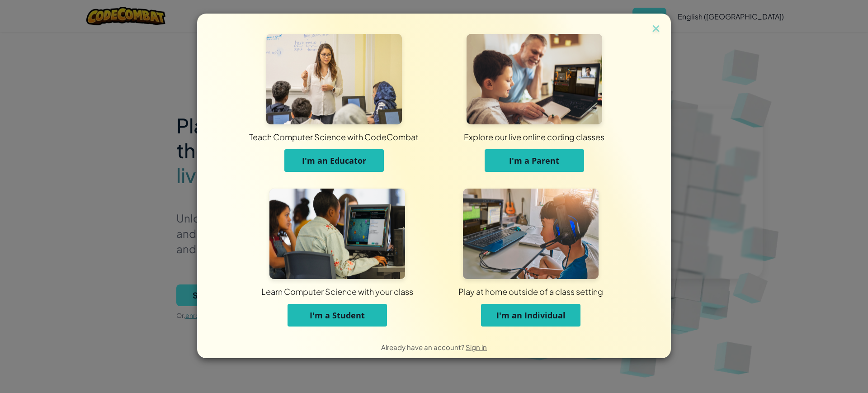 The image size is (868, 393). I want to click on button: I'm a Student, so click(338, 315).